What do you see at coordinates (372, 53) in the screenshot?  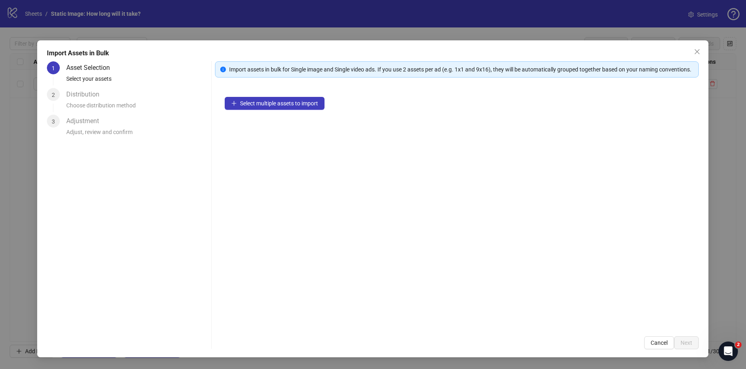 I see `div: Import Assets in Bulk` at bounding box center [372, 53].